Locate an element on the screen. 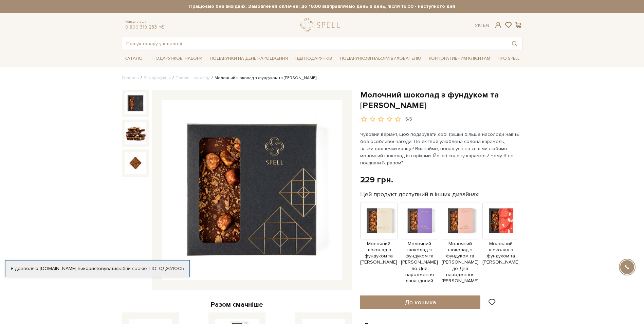  a: Подарункові набори вихователю is located at coordinates (381, 58).